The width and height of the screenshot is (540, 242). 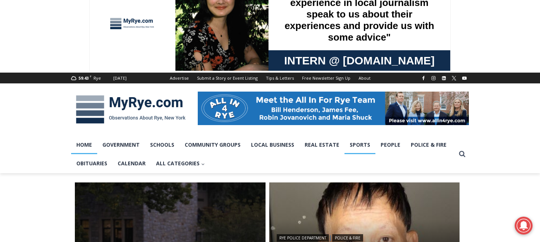 I want to click on a: All in for Rye, so click(x=333, y=108).